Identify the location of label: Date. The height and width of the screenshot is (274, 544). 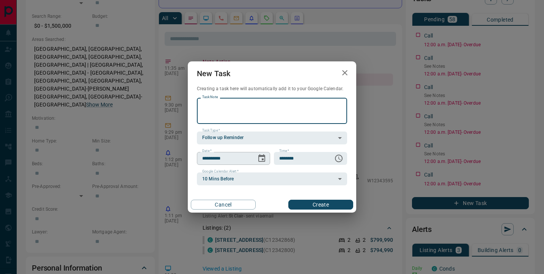
(207, 151).